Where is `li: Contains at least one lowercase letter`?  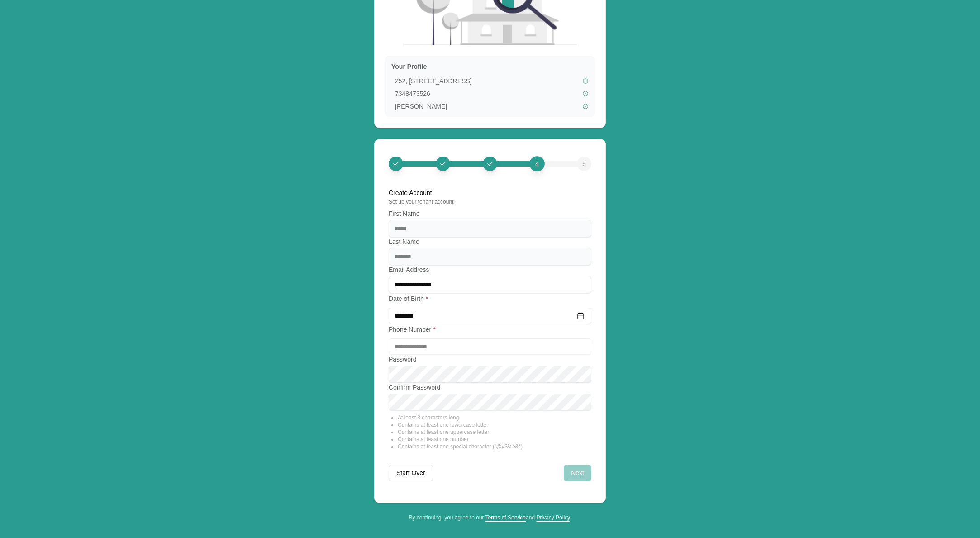
li: Contains at least one lowercase letter is located at coordinates (494, 425).